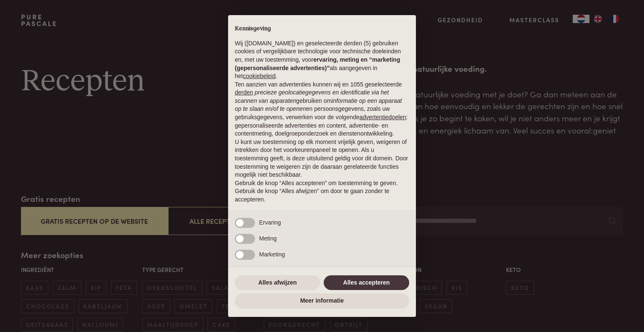 This screenshot has width=644, height=332. What do you see at coordinates (272, 254) in the screenshot?
I see `span: Marketing` at bounding box center [272, 254].